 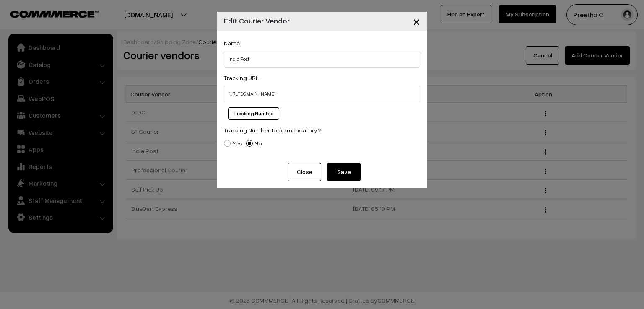 What do you see at coordinates (273, 130) in the screenshot?
I see `label: Tracking Number to be mandatory?` at bounding box center [273, 130].